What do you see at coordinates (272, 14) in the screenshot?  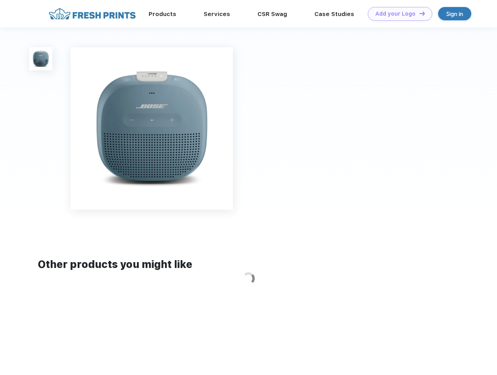 I see `a: CSR Swag` at bounding box center [272, 14].